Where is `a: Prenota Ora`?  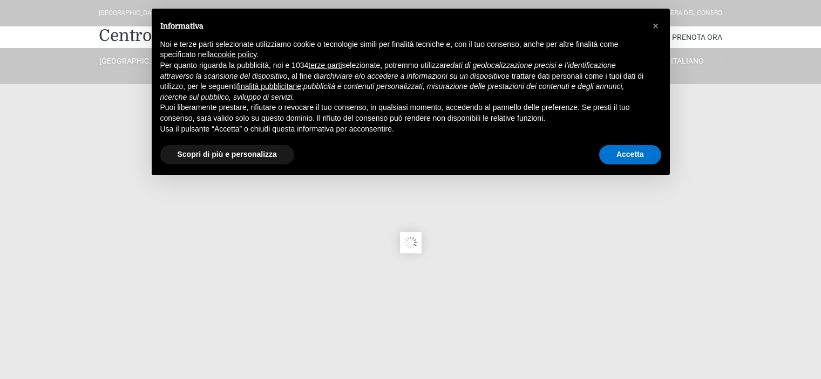 a: Prenota Ora is located at coordinates (697, 37).